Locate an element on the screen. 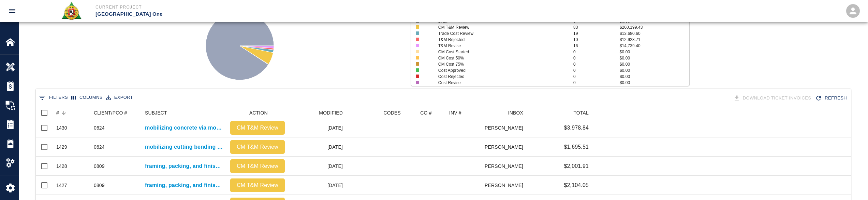 This screenshot has width=868, height=200. div: 1428 is located at coordinates (62, 166).